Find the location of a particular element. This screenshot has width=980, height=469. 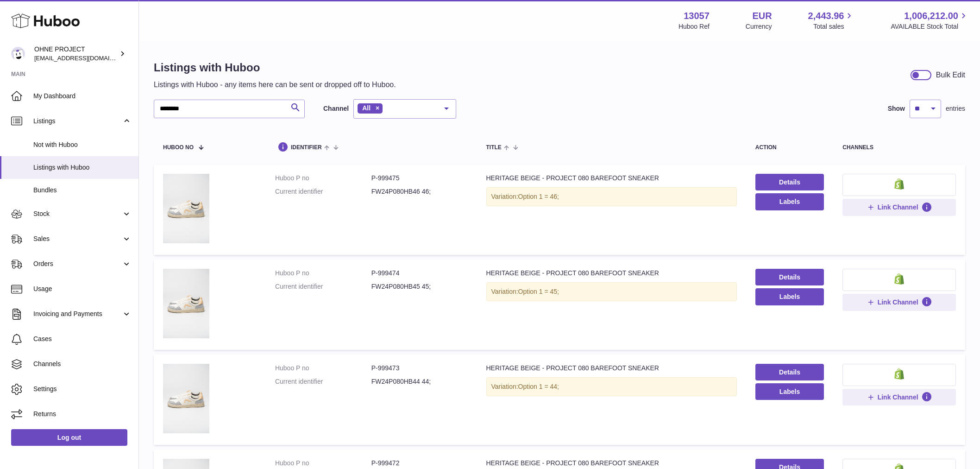

strong: 13057 is located at coordinates (697, 16).